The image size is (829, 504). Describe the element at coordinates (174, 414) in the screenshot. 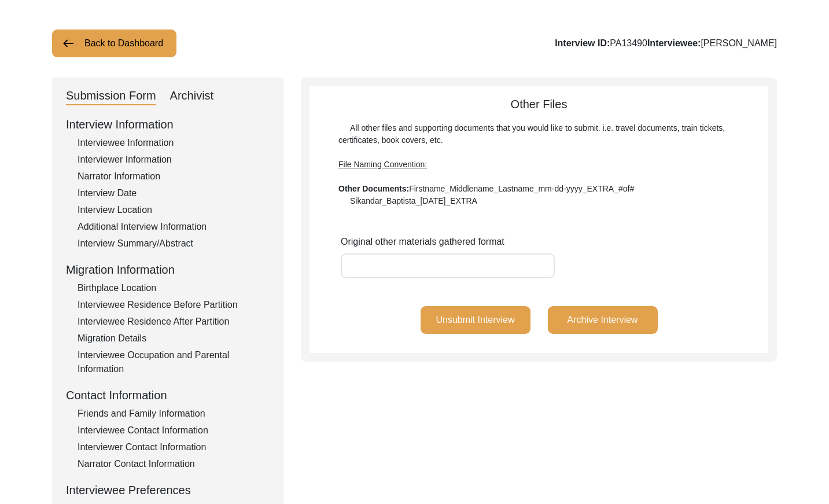

I see `div: Friends and Family Information` at that location.